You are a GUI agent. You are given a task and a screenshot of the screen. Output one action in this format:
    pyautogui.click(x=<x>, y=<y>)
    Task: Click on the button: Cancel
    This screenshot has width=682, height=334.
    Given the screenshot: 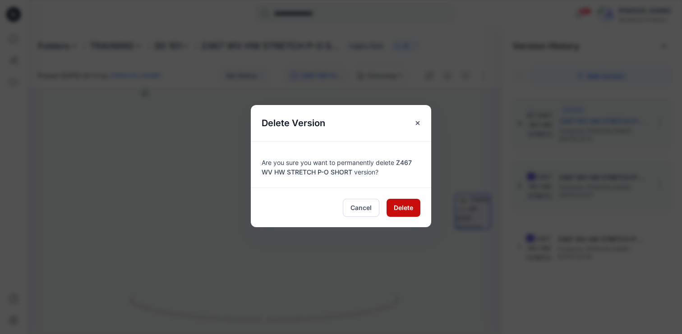 What is the action you would take?
    pyautogui.click(x=361, y=208)
    